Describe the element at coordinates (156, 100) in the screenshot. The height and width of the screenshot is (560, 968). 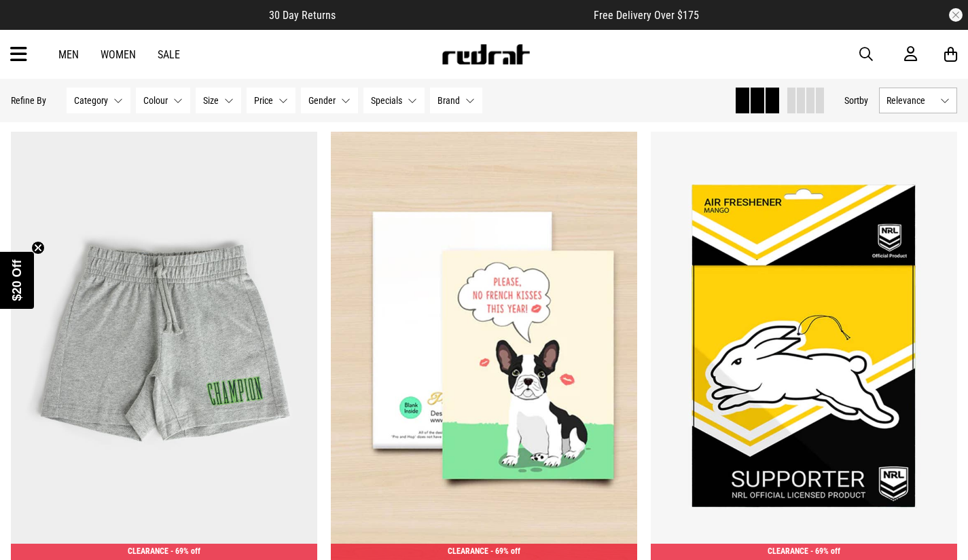
I see `span: Colour` at that location.